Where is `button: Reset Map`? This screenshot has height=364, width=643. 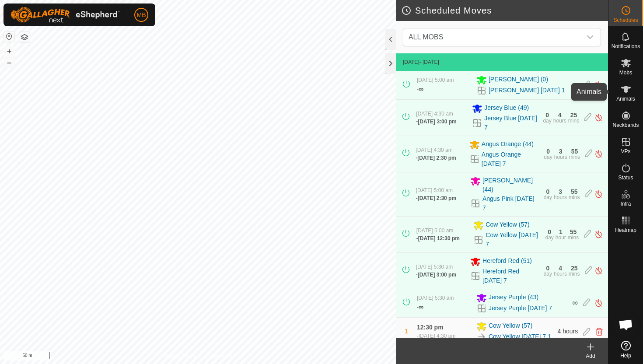 button: Reset Map is located at coordinates (9, 37).